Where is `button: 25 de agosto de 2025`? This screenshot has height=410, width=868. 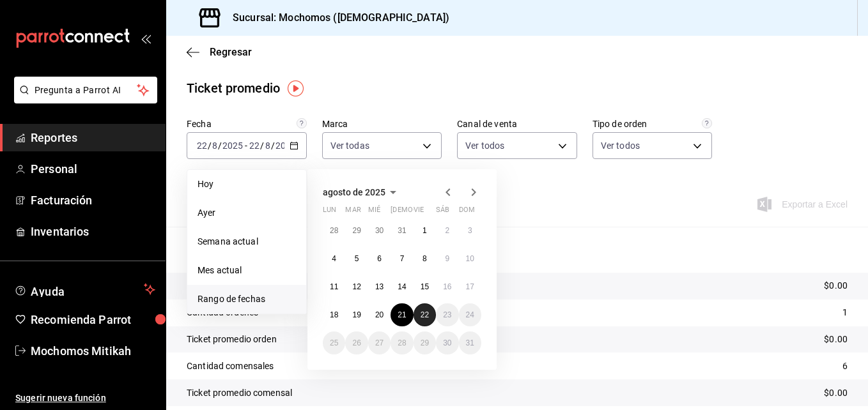
button: 25 de agosto de 2025 is located at coordinates (334, 343).